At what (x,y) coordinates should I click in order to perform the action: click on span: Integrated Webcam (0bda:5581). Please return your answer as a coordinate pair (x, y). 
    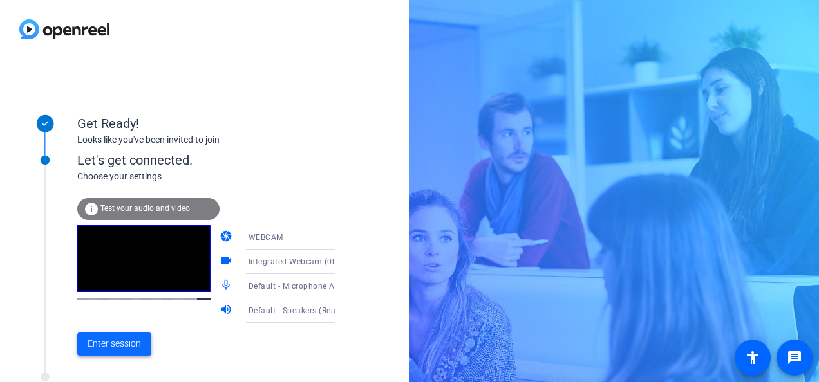
    Looking at the image, I should click on (310, 261).